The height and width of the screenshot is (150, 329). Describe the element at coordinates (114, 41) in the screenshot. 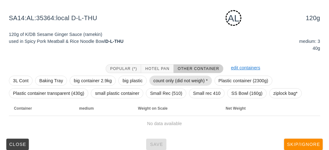

I see `strong: D-L-THU` at that location.